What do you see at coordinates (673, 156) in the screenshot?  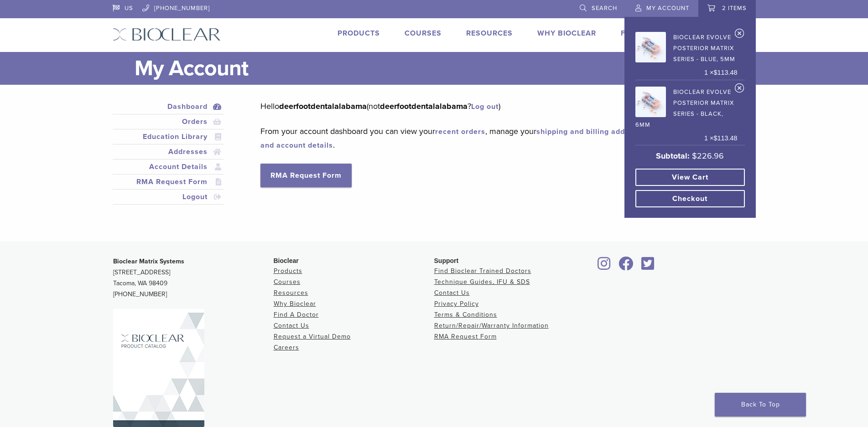 I see `strong: Subtotal:` at bounding box center [673, 156].